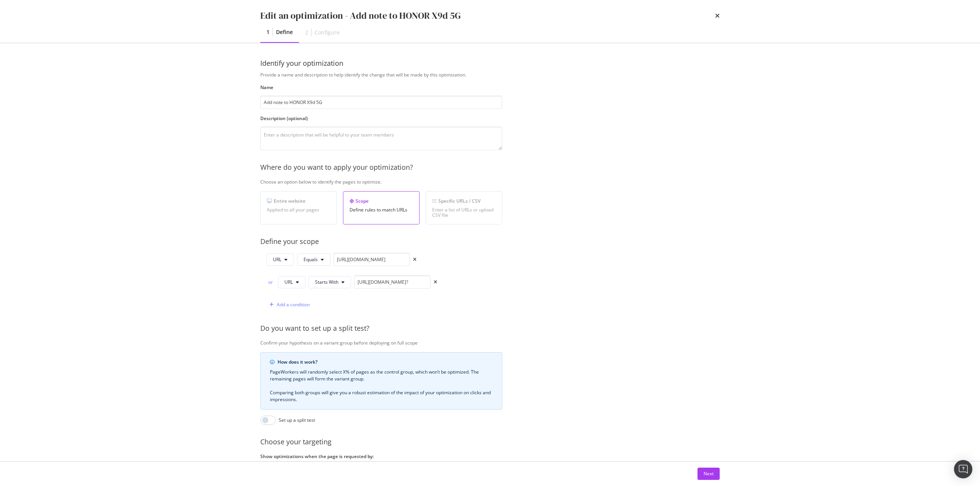 This screenshot has width=980, height=486. Describe the element at coordinates (509, 182) in the screenshot. I see `div: Choose an option below to identify the pages to optimize.` at that location.